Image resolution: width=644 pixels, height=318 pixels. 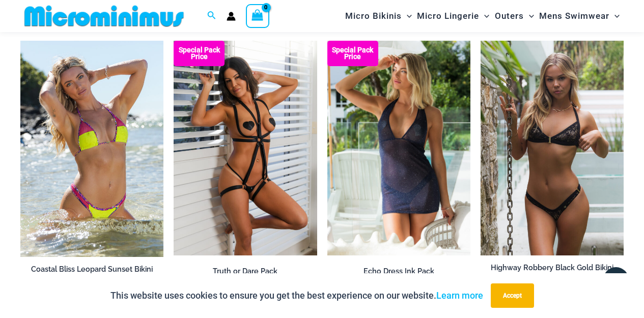 What do you see at coordinates (509, 16) in the screenshot?
I see `span: Outers` at bounding box center [509, 16].